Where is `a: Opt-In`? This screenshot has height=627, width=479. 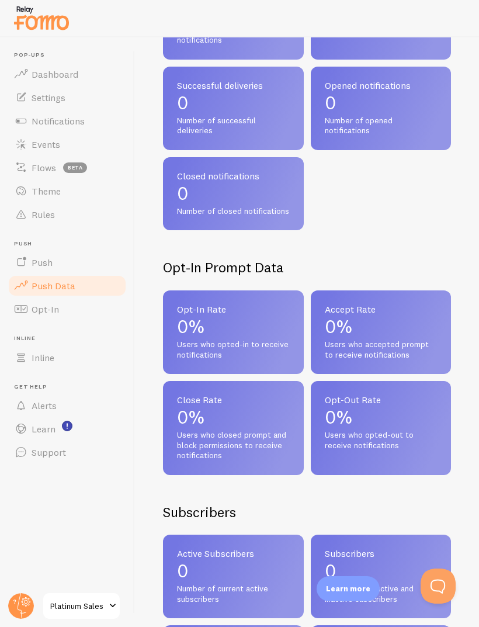
a: Opt-In is located at coordinates (67, 309).